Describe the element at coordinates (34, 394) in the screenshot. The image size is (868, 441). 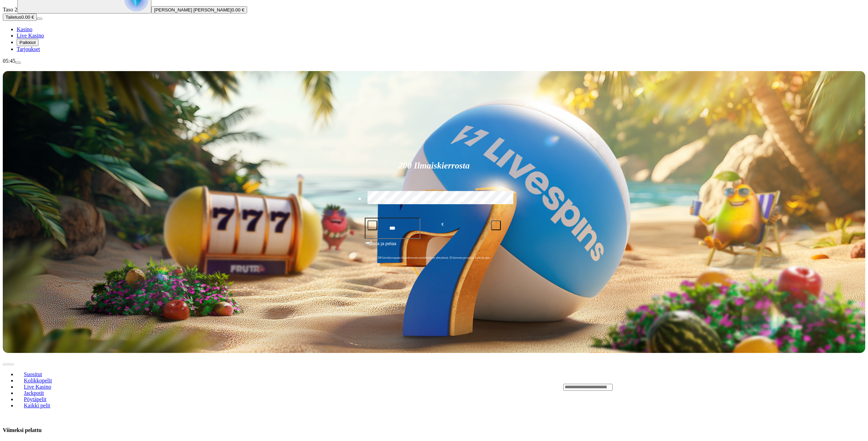
I see `a: Jackpotit` at that location.